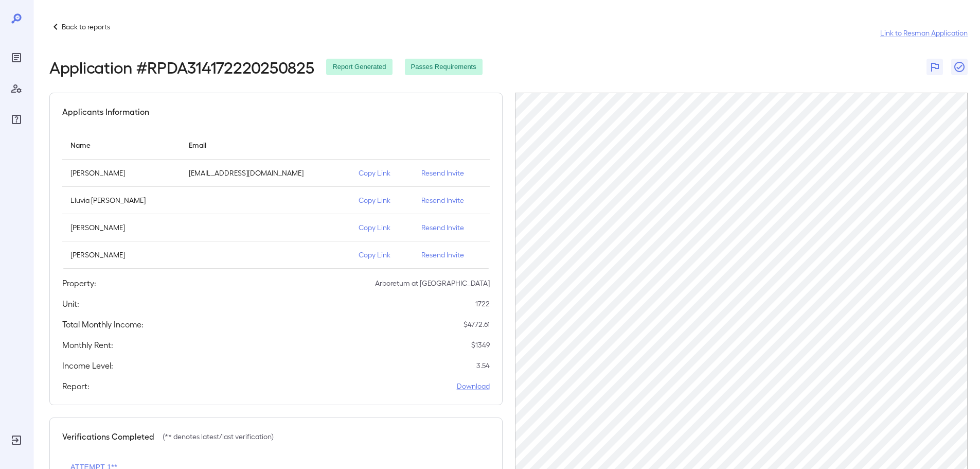  What do you see at coordinates (275, 199) in the screenshot?
I see `table: simple table` at bounding box center [275, 199].